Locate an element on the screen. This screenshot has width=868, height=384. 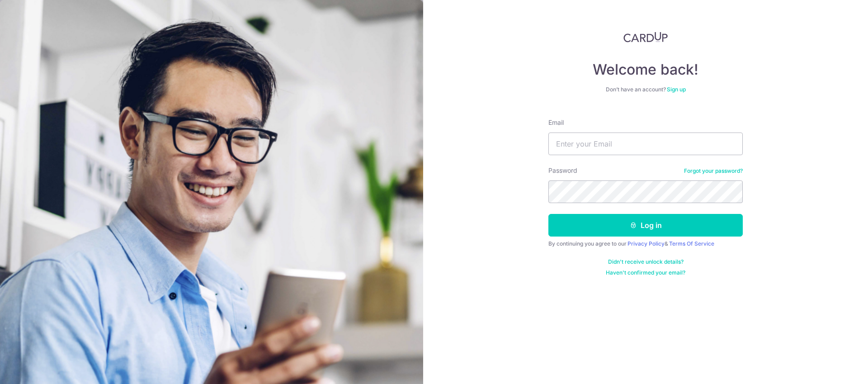
label: Email is located at coordinates (556, 123).